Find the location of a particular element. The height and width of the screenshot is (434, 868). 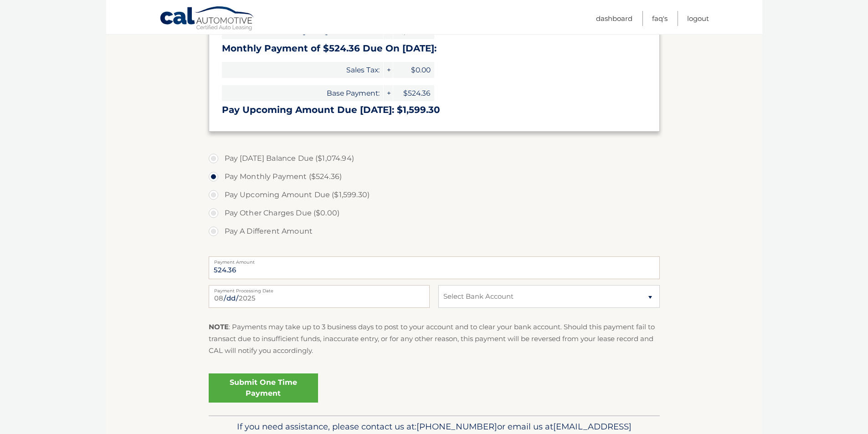

span: $524.36 is located at coordinates (414, 93).